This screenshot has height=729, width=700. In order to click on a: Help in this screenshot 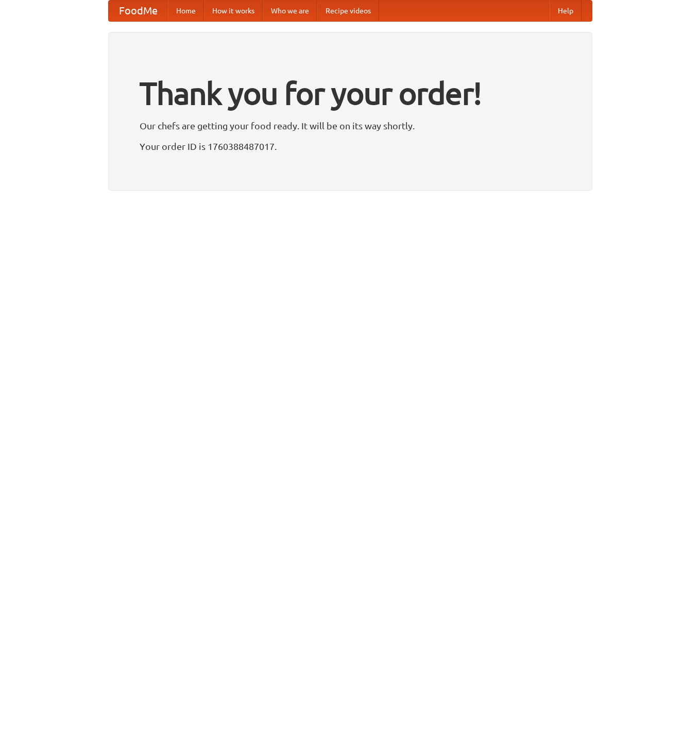, I will do `click(565, 11)`.